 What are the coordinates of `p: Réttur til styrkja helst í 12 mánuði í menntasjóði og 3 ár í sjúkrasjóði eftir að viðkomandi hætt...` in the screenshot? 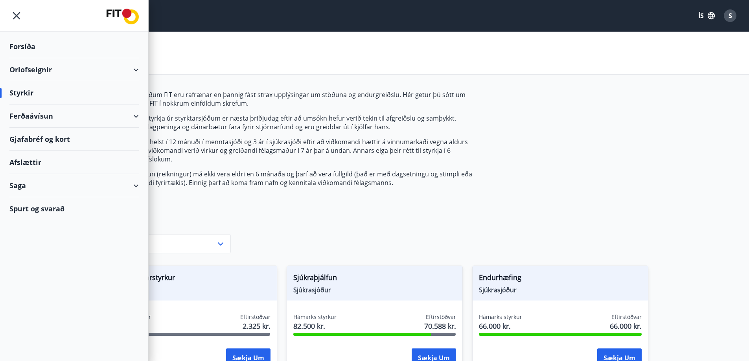 It's located at (287, 151).